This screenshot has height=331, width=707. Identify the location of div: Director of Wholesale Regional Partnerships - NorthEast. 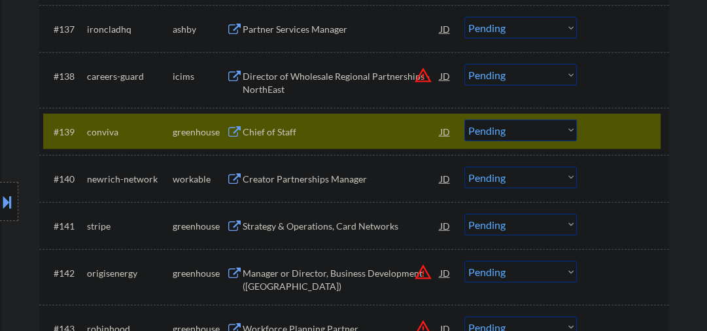
(341, 82).